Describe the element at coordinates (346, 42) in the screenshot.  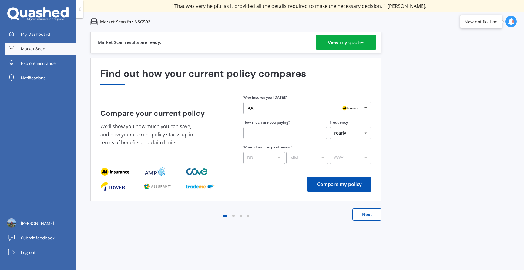
I see `div: View my quotes` at that location.